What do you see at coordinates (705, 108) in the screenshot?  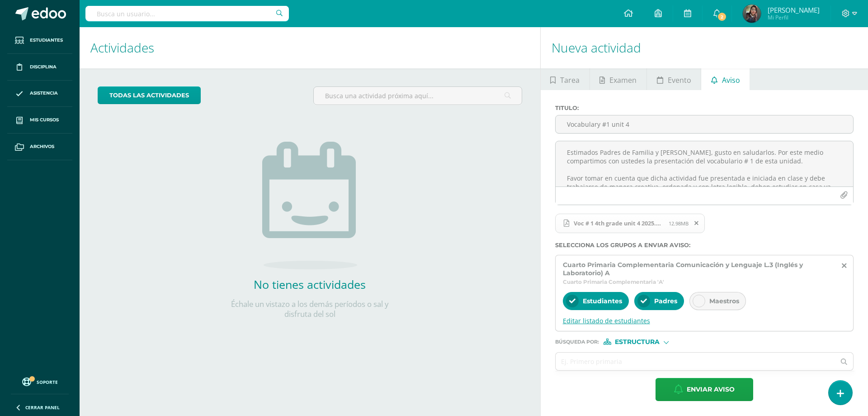 I see `label: Titulo :` at bounding box center [705, 108].